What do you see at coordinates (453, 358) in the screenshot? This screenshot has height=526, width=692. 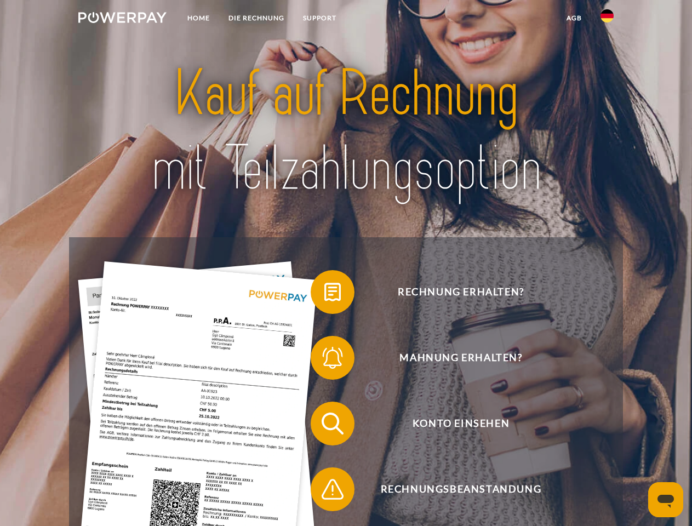 I see `button: Mahnung erhalten?` at bounding box center [453, 358].